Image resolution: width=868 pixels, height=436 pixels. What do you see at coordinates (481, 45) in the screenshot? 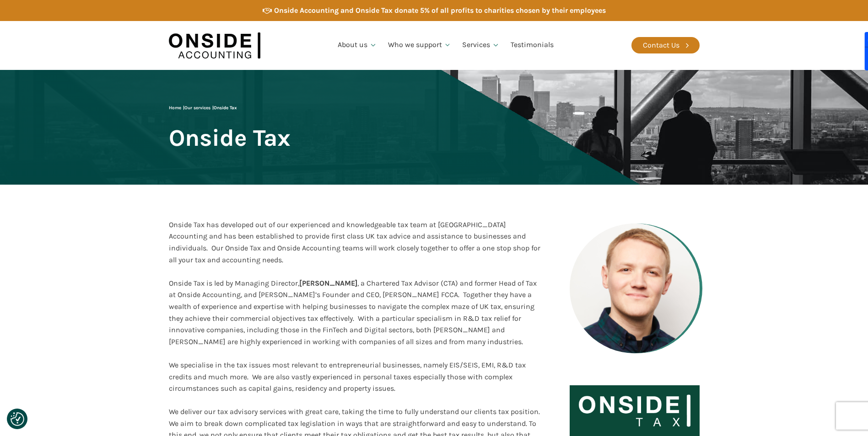
I see `a: Services` at bounding box center [481, 45].